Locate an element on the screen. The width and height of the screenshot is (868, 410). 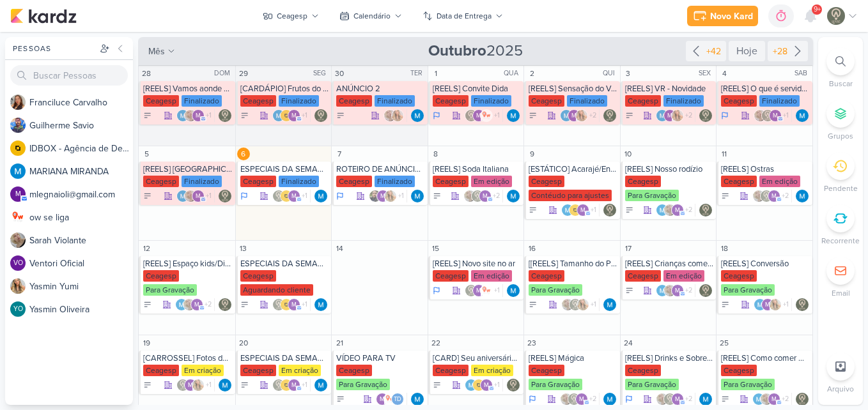
div: Pessoas is located at coordinates (54, 49).